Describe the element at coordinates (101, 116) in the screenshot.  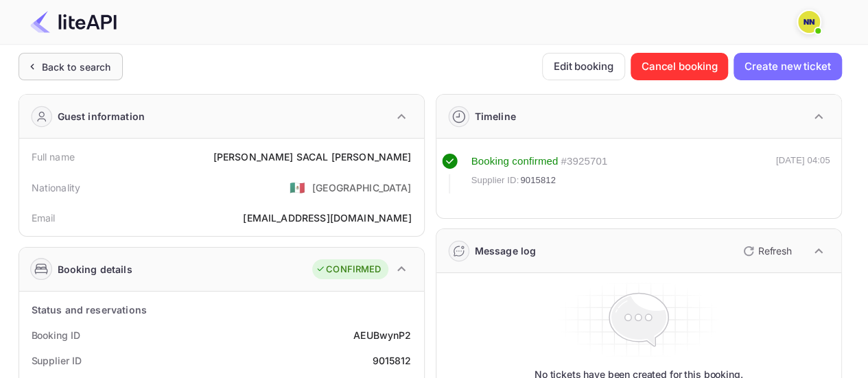
I see `div: Guest information` at that location.